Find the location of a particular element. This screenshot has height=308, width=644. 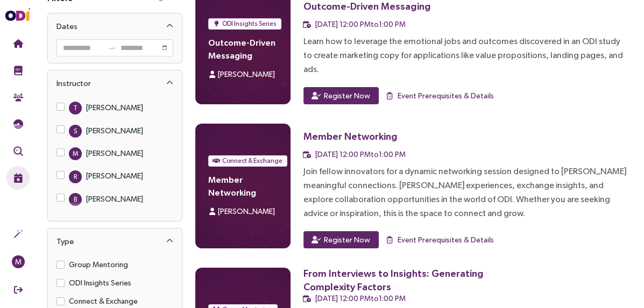

div: Learn how to leverage the emotional jobs and outcomes discovered in an ODI study to create market... is located at coordinates (464, 55).